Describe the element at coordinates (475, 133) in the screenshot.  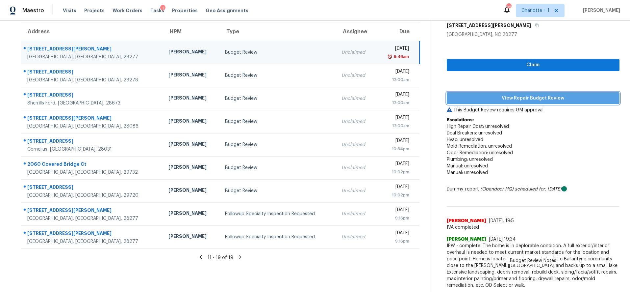
I see `span: Deal Breakers: unresolved` at that location.